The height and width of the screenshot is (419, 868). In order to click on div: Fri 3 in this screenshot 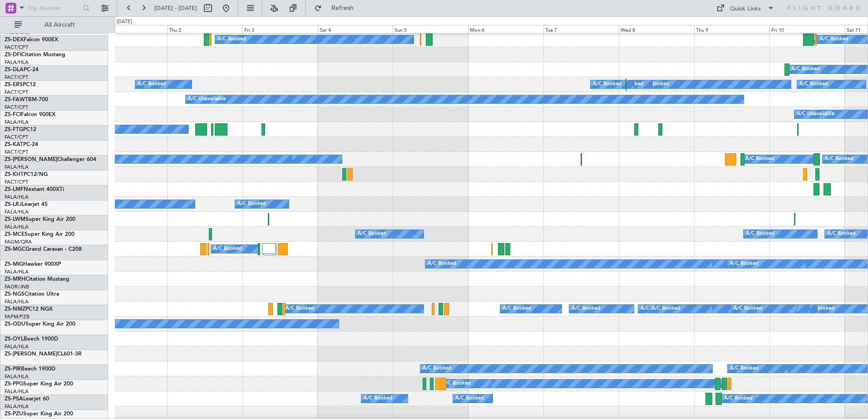, I will do `click(280, 29)`.